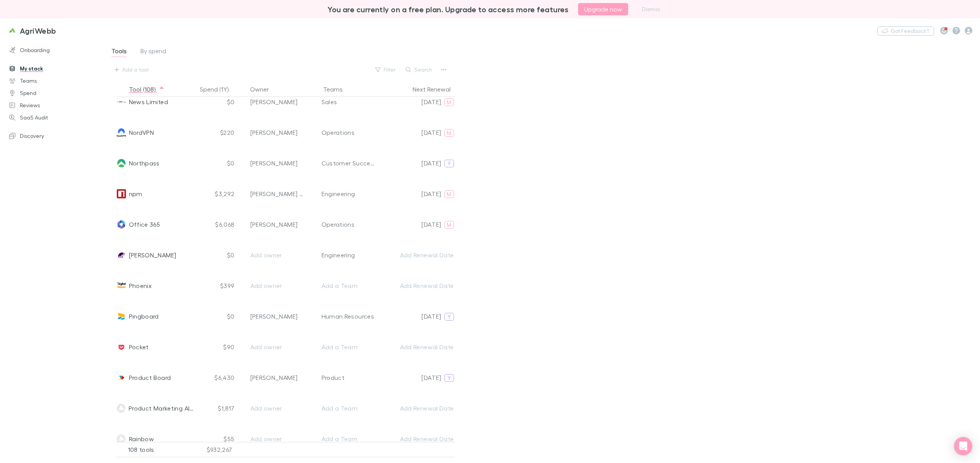 Image resolution: width=980 pixels, height=463 pixels. What do you see at coordinates (122, 133) in the screenshot?
I see `img: NordVPN's Logo` at bounding box center [122, 133].